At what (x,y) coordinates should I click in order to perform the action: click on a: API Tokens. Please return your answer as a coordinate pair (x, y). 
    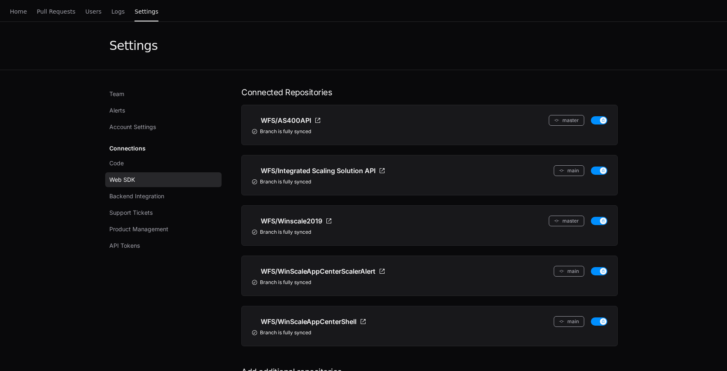
    Looking at the image, I should click on (163, 246).